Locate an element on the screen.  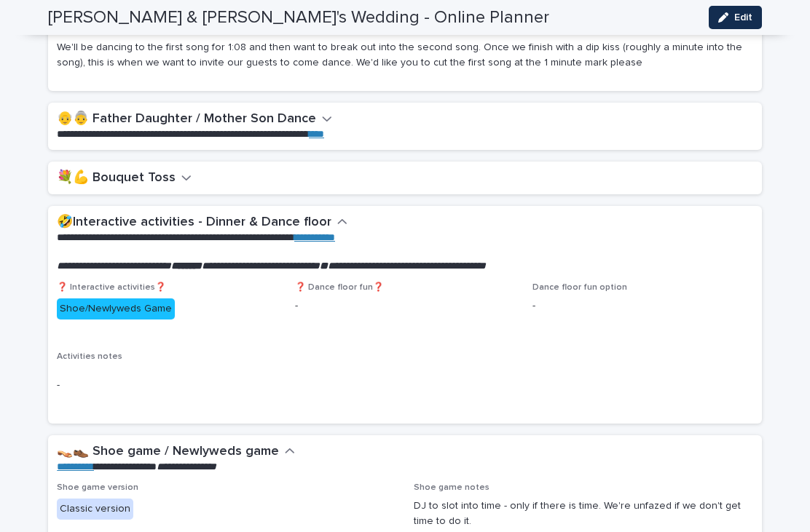
p: DJ to slot into time - only if there is time. We're unfazed if we don't get time to do it. is located at coordinates (584, 514).